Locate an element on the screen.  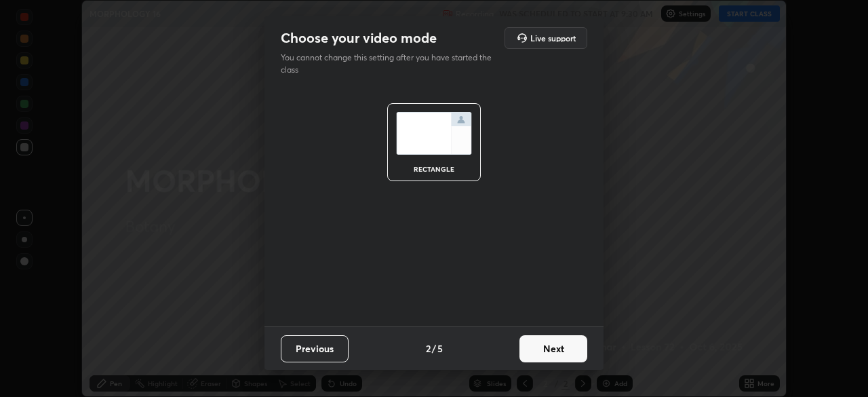
h4: 5 is located at coordinates (440, 348).